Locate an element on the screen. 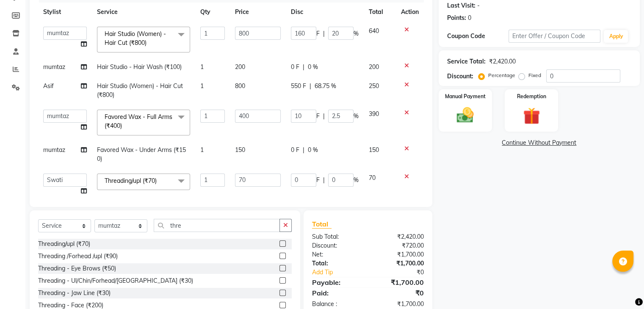 The width and height of the screenshot is (644, 309). div: Threading - Eye Brows (₹50) is located at coordinates (77, 268).